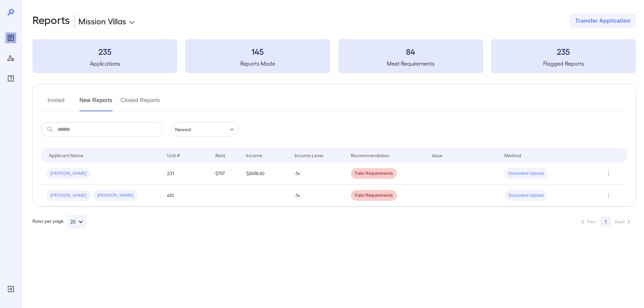 The width and height of the screenshot is (644, 308). Describe the element at coordinates (603, 21) in the screenshot. I see `button: Transfer Application` at that location.